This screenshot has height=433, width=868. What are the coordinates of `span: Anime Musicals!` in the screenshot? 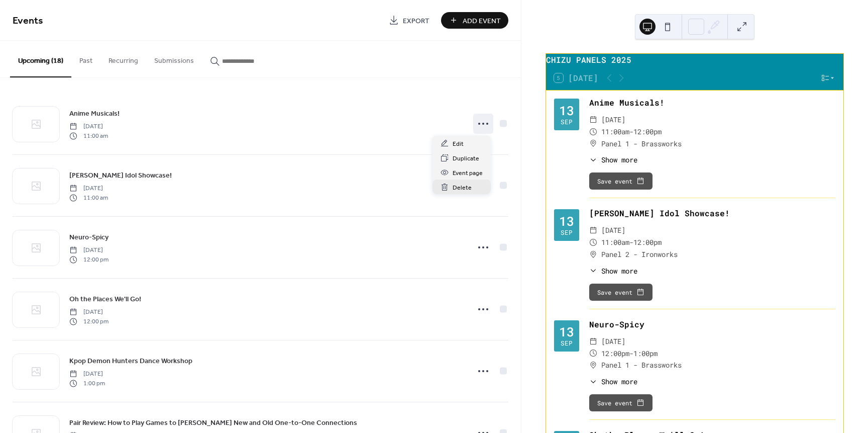 It's located at (94, 114).